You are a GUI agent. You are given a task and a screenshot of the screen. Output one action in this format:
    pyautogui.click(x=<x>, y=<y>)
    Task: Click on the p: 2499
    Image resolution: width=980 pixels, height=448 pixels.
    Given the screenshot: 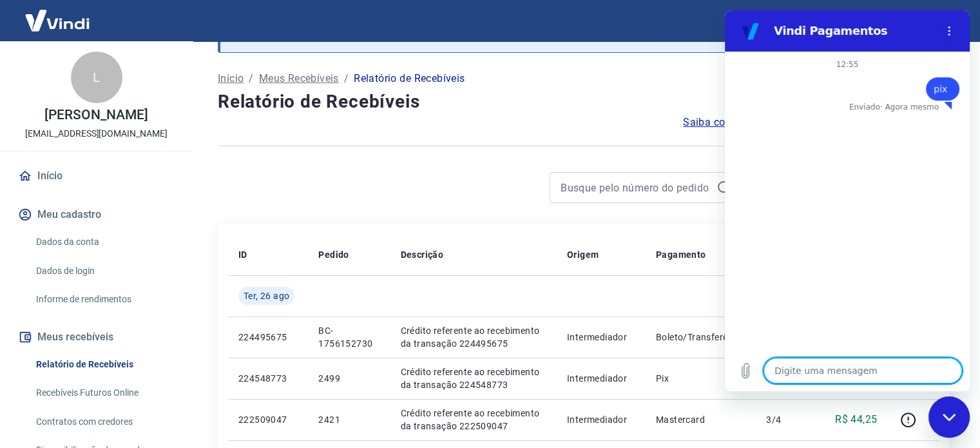 What is the action you would take?
    pyautogui.click(x=349, y=379)
    